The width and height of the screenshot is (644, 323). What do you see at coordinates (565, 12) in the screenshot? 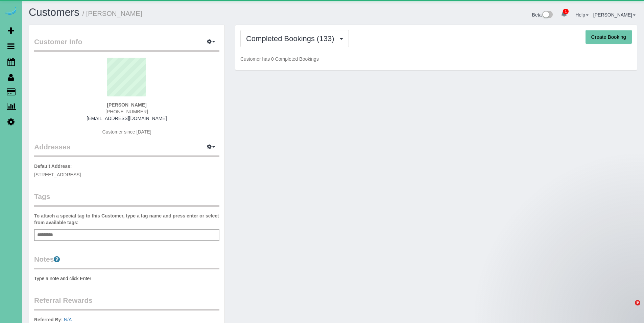
I see `span: 1` at bounding box center [565, 12].